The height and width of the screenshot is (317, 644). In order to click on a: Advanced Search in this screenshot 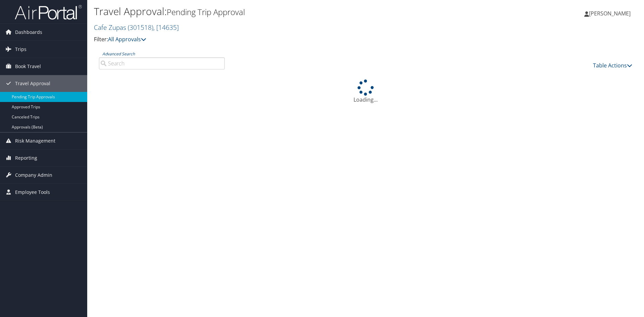, I will do `click(118, 53)`.